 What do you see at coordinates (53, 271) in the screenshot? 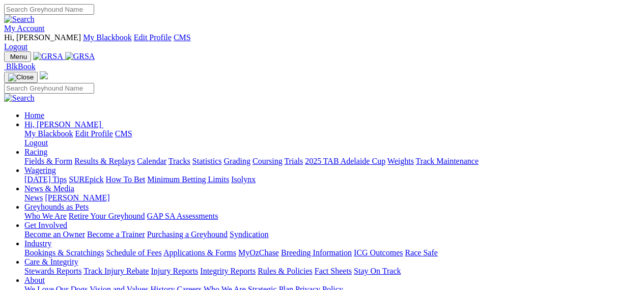
I see `a: Stewards Reports` at bounding box center [53, 271].